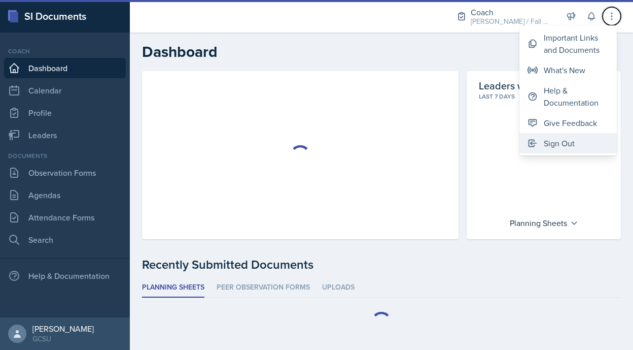 The image size is (633, 350). Describe the element at coordinates (263, 287) in the screenshot. I see `li: Peer Observation Forms` at that location.